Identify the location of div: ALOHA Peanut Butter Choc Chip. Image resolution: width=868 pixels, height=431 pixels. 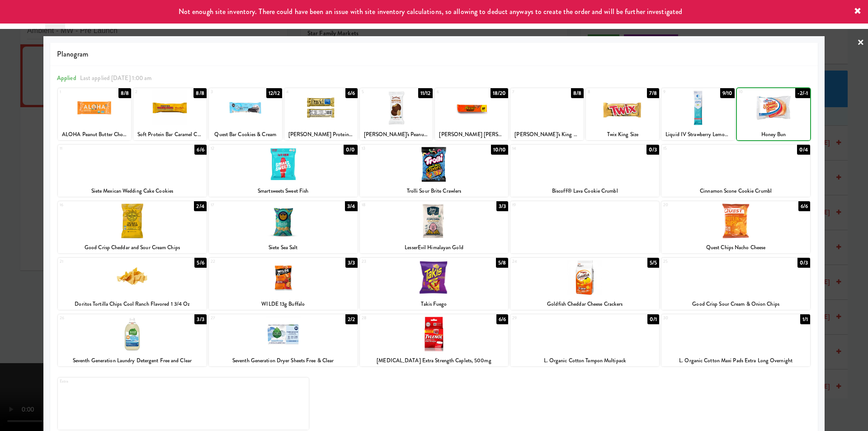
(95, 134).